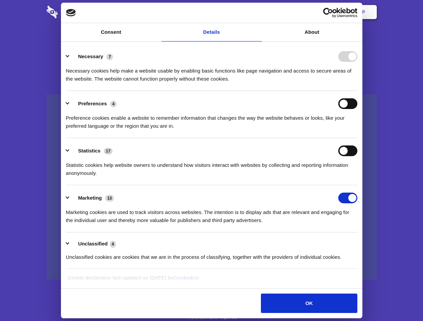 The height and width of the screenshot is (321, 423). Describe the element at coordinates (212, 167) in the screenshot. I see `div: Statistic cookies help website owners to understand how visitors interact with websites by collec...` at that location.